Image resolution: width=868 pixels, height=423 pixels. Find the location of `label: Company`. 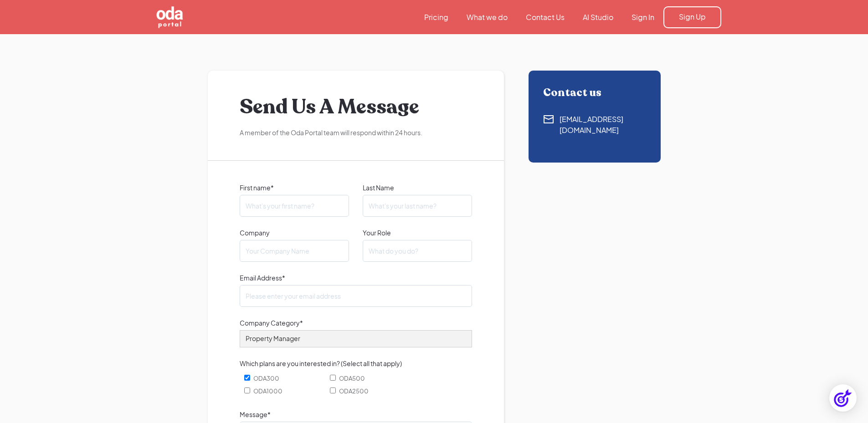

label: Company is located at coordinates (294, 233).